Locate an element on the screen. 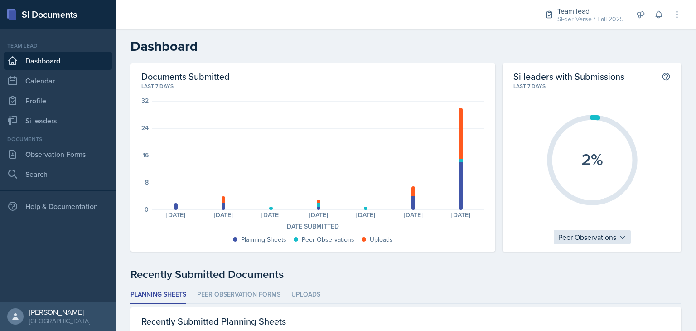 The height and width of the screenshot is (331, 696). text: 2% is located at coordinates (592, 159).